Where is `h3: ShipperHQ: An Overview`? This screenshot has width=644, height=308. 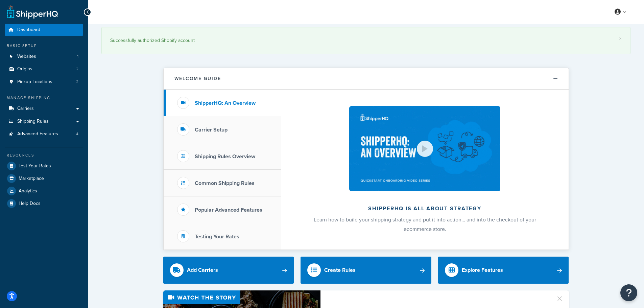 h3: ShipperHQ: An Overview is located at coordinates (225, 103).